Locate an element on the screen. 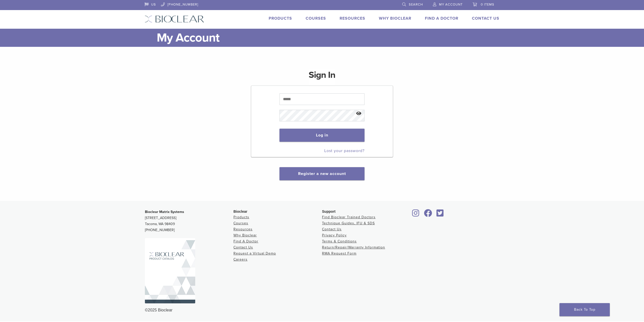 The width and height of the screenshot is (644, 322). a: Lost your password? is located at coordinates (344, 151).